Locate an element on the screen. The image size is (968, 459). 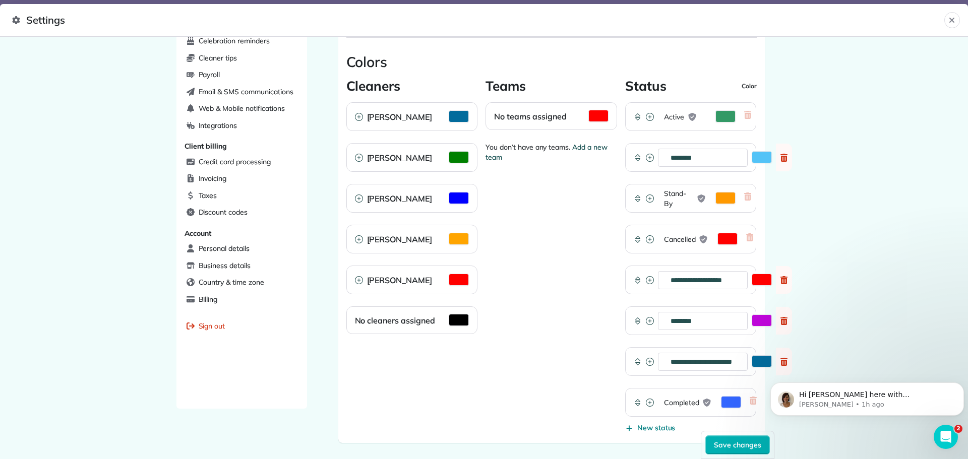
div: CancelledActivate Color Picker is located at coordinates (691, 239).